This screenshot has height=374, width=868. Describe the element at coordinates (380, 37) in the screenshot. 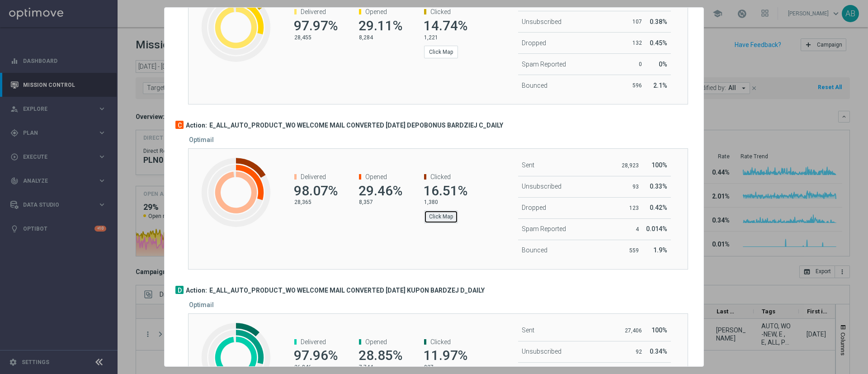

I see `p: 8,284` at that location.